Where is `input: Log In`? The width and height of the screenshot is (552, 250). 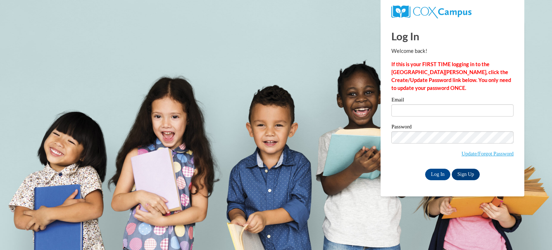 input: Log In is located at coordinates (437, 174).